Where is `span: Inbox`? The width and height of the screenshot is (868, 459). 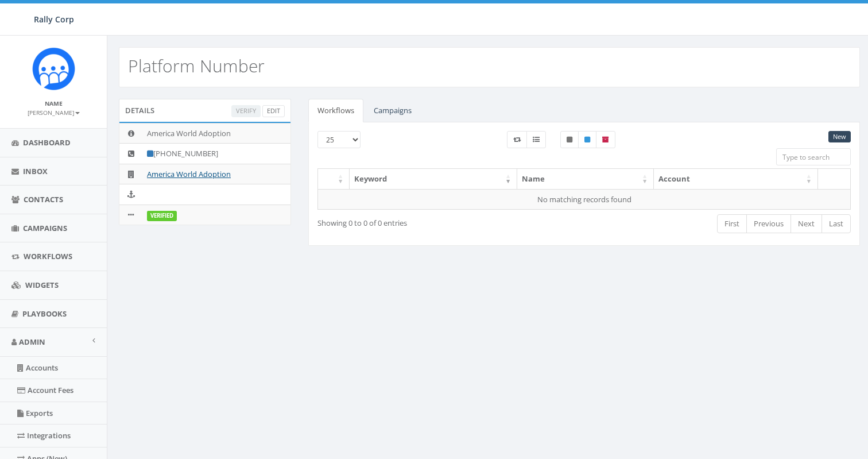 span: Inbox is located at coordinates (35, 171).